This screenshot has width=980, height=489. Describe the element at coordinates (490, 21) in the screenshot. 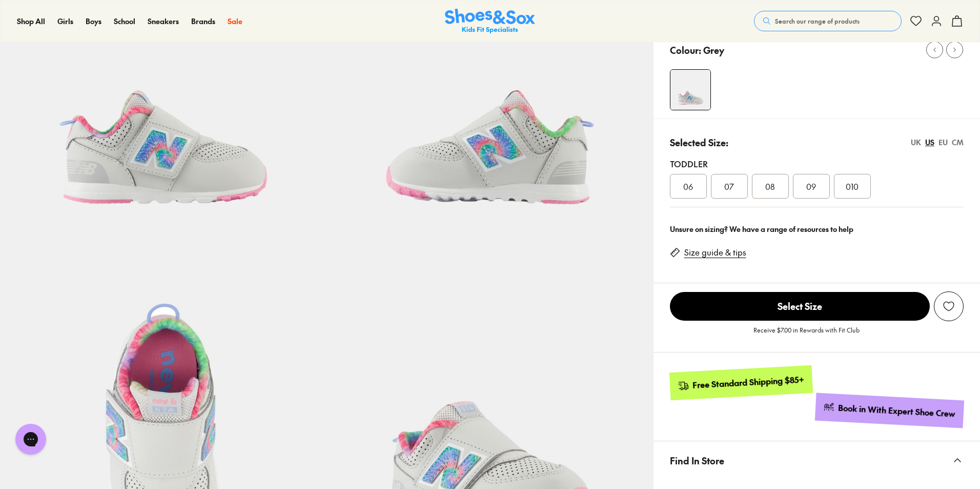

I see `img: SNS_Logo_Responsive.svg` at that location.